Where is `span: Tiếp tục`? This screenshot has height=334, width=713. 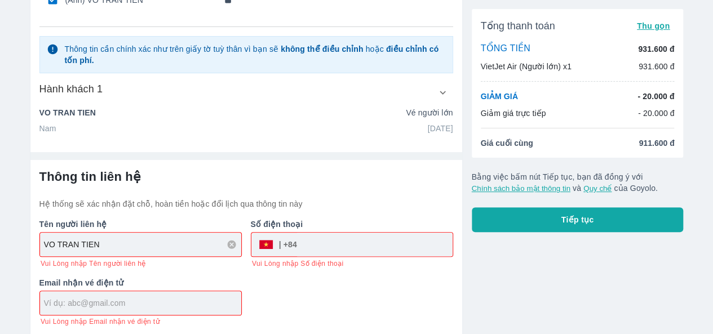 span: Tiếp tục is located at coordinates (577, 220).